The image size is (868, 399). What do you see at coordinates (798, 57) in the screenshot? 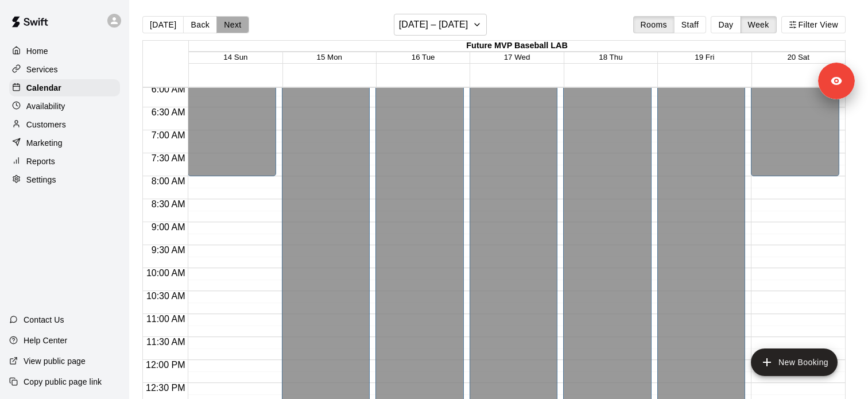
I see `span: 20 Sat` at bounding box center [798, 57].